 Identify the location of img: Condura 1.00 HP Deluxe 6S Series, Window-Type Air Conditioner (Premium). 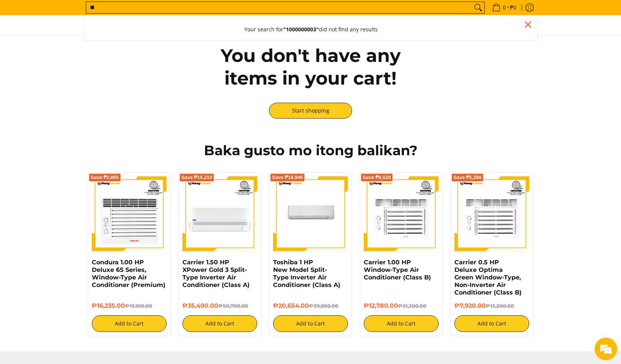
(129, 213).